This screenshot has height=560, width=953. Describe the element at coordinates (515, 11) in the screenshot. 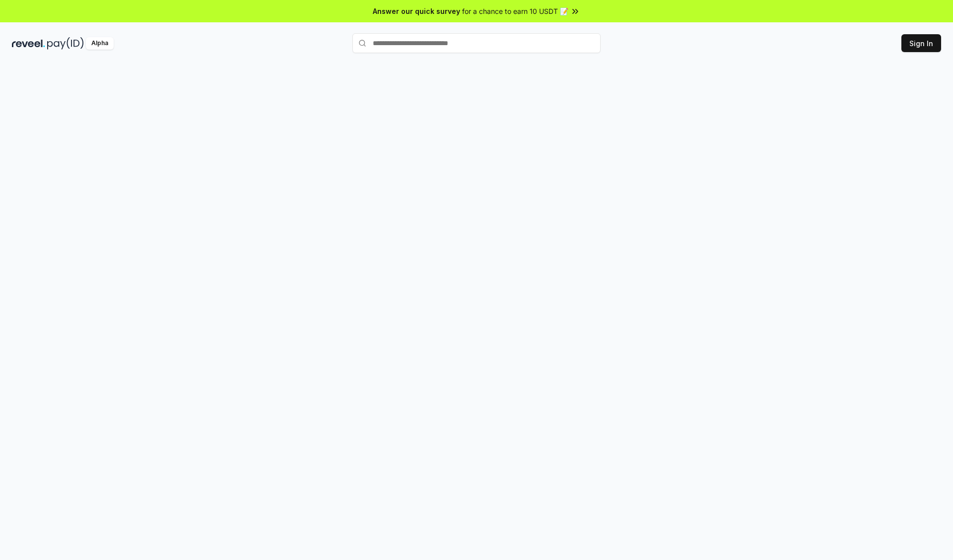

I see `span: for a chance to earn 10 USDT 📝` at that location.